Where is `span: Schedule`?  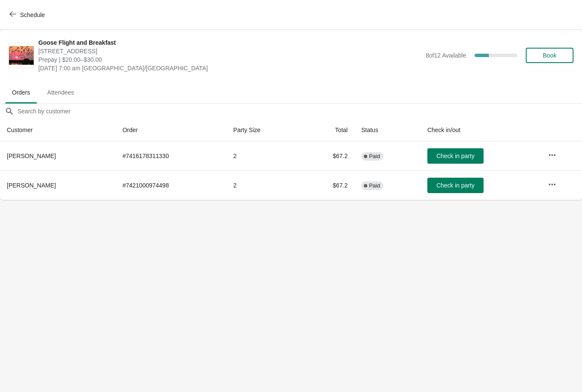
span: Schedule is located at coordinates (33, 15).